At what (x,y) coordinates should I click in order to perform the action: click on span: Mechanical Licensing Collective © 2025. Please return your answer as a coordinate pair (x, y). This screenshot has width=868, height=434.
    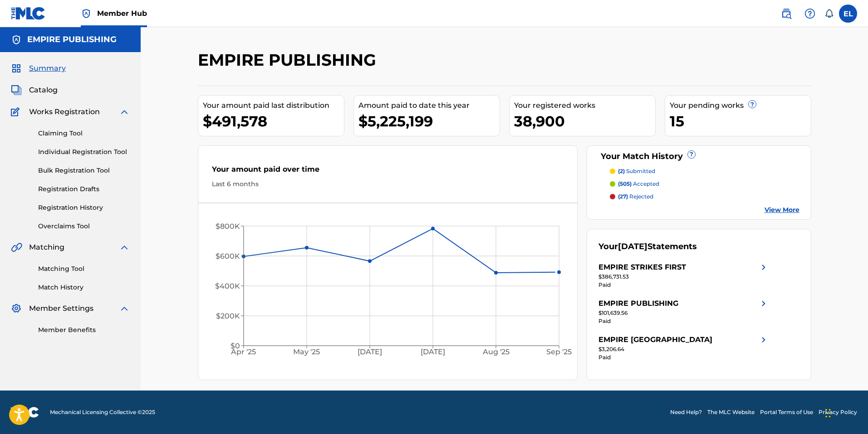
    Looking at the image, I should click on (103, 413).